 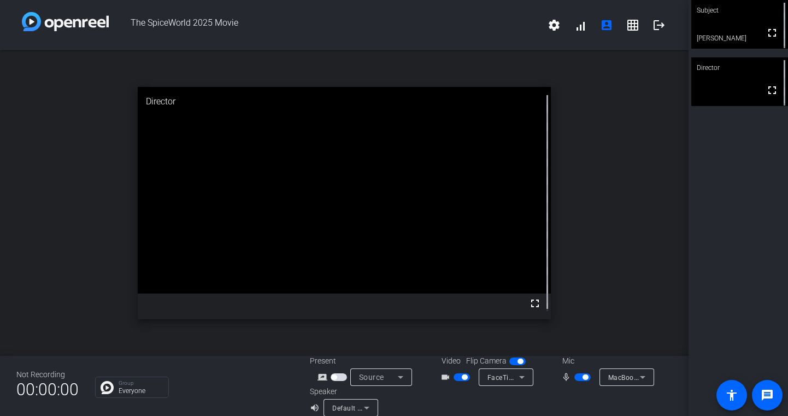 I want to click on mat-icon: accessibility, so click(x=732, y=395).